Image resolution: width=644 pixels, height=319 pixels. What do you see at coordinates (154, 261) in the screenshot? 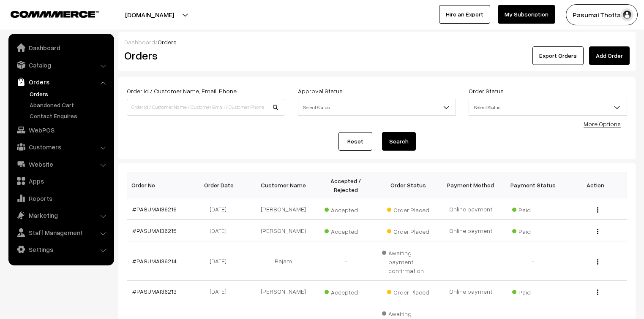
I see `a: #PASUMAI36214` at bounding box center [154, 261].